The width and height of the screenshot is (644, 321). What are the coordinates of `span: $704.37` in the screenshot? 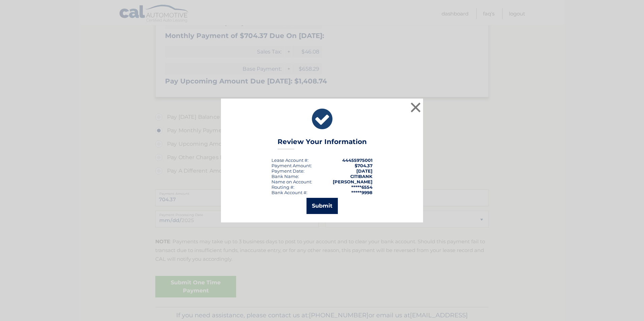 It's located at (363, 166).